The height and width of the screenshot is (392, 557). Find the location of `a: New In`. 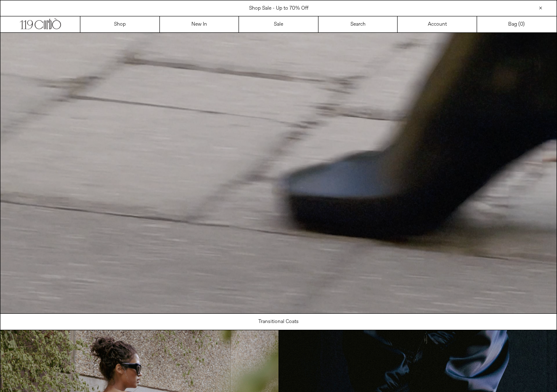

a: New In is located at coordinates (199, 25).